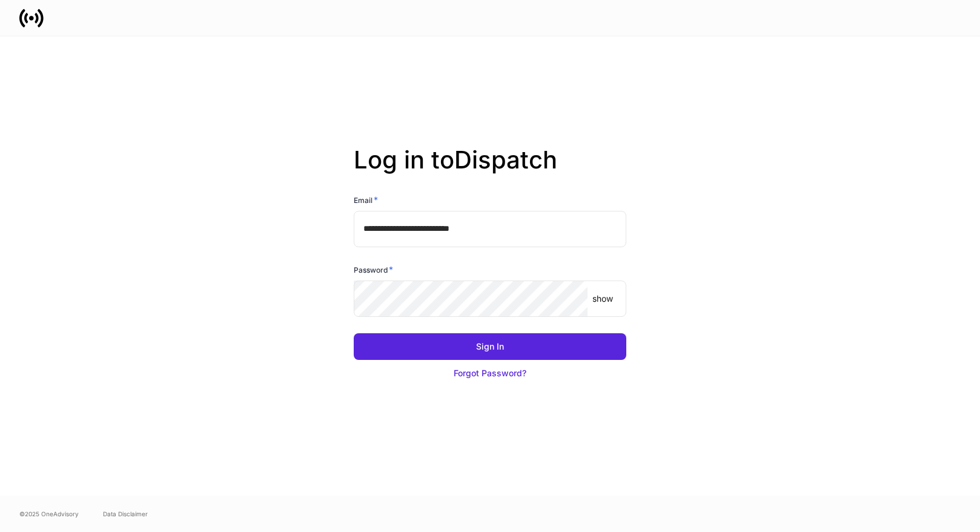 This screenshot has height=532, width=980. Describe the element at coordinates (126, 513) in the screenshot. I see `a: Data Disclaimer` at that location.